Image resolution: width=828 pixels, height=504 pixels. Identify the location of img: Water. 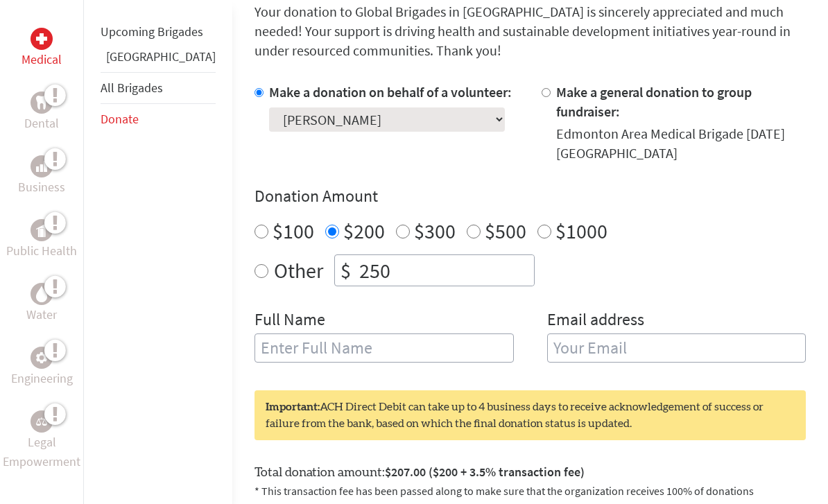
(41, 293).